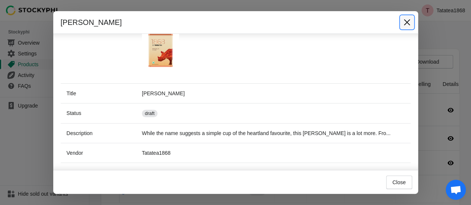 This screenshot has width=471, height=205. What do you see at coordinates (98, 153) in the screenshot?
I see `th: Vendor` at bounding box center [98, 153].